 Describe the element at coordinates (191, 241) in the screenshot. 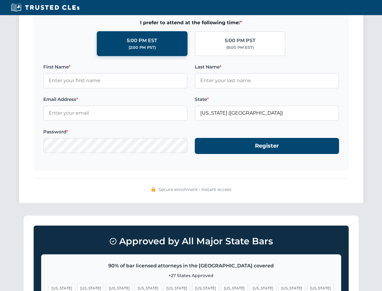

I see `h3: Approved by All Major State Bars` at that location.